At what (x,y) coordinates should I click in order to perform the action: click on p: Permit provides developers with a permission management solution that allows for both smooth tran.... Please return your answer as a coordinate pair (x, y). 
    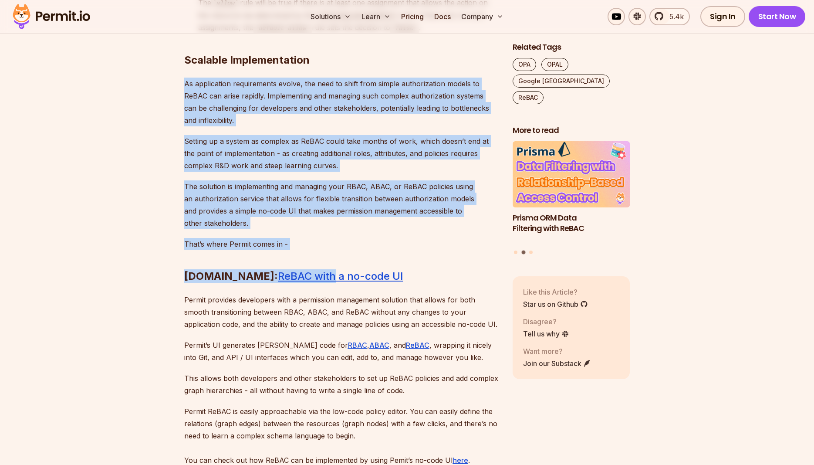
    Looking at the image, I should click on (342, 312).